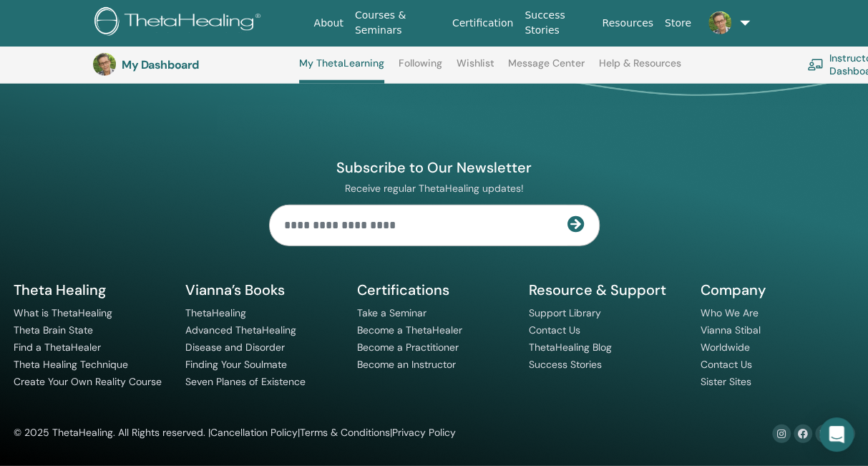 This screenshot has height=466, width=868. Describe the element at coordinates (407, 364) in the screenshot. I see `a: Become an Instructor` at that location.